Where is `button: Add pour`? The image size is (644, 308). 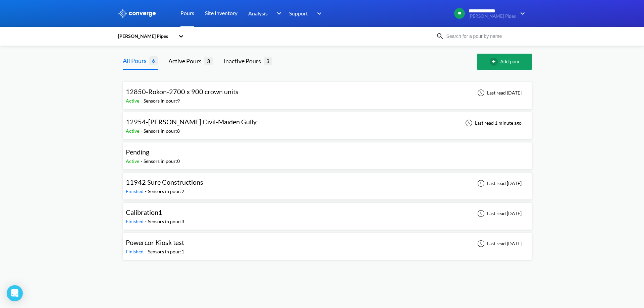
button: Add pour is located at coordinates (505, 61).